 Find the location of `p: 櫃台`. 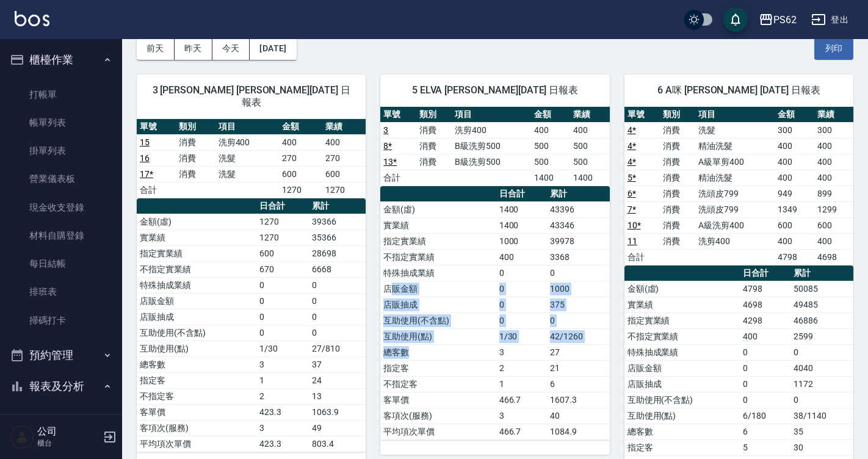

p: 櫃台 is located at coordinates (69, 443).